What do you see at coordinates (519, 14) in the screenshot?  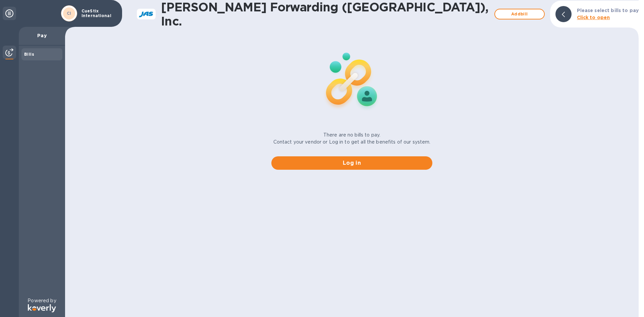 I see `span: Add bill` at bounding box center [519, 14].